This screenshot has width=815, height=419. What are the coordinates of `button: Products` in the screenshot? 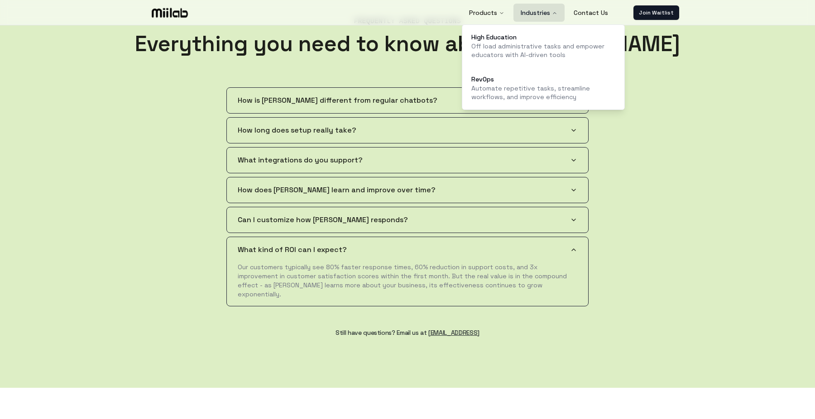 It's located at (487, 13).